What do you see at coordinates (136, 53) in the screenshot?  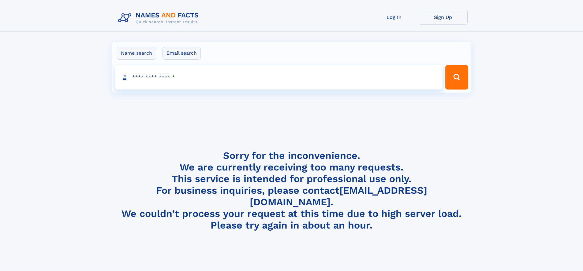 I see `label: Name search` at bounding box center [136, 53].